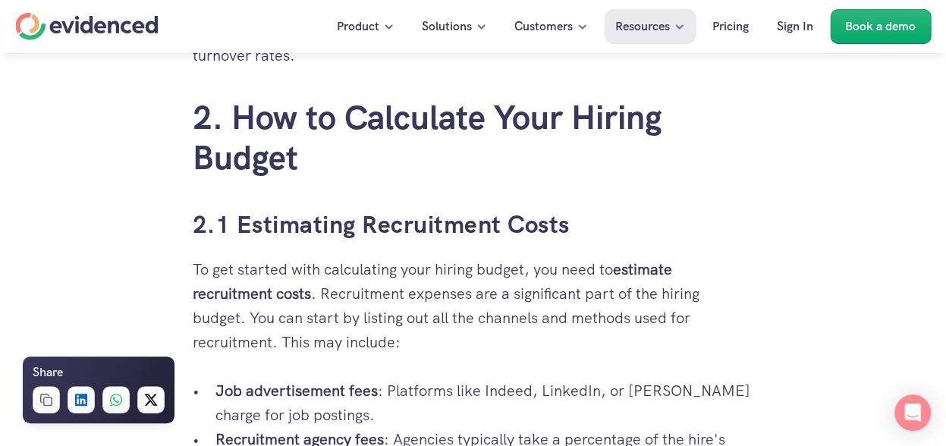  What do you see at coordinates (795, 27) in the screenshot?
I see `a: Sign In` at bounding box center [795, 27].